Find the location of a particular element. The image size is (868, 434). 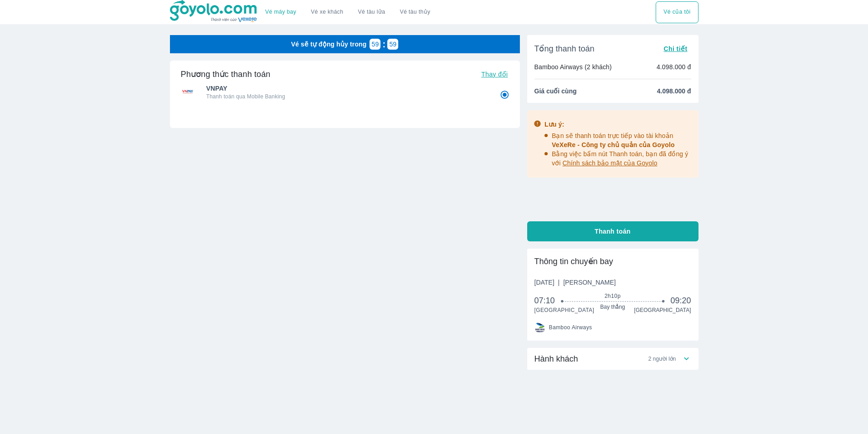

span: Bamboo Airways is located at coordinates (571, 328).